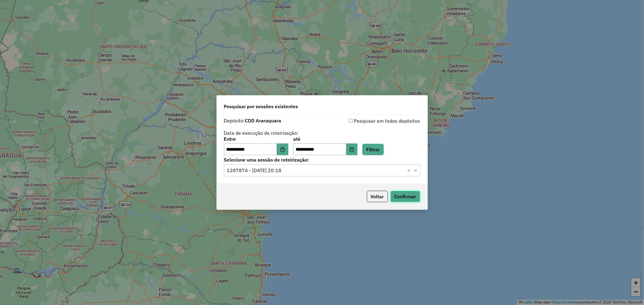  Describe the element at coordinates (371, 121) in the screenshot. I see `div: Pesquisar em todos depósitos` at that location.